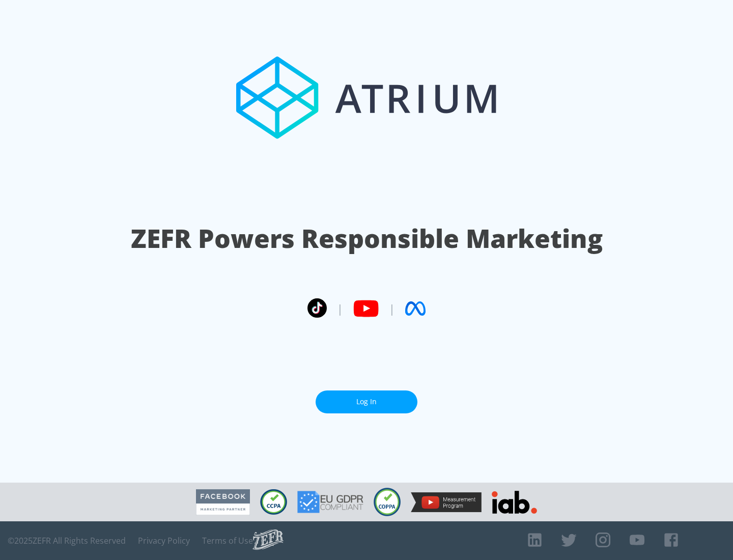  What do you see at coordinates (66, 541) in the screenshot?
I see `span: © 2025 ZEFR All Rights Reserved` at bounding box center [66, 541].